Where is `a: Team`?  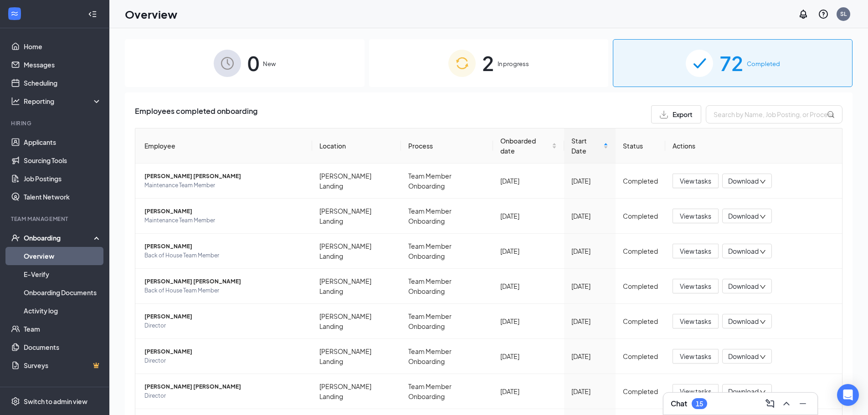 a: Team is located at coordinates (63, 329).